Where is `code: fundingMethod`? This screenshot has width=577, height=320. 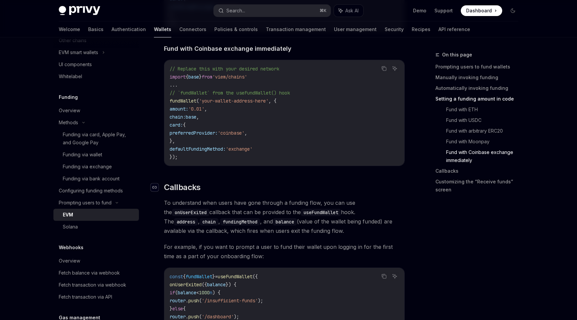 code: fundingMethod is located at coordinates (240, 222).